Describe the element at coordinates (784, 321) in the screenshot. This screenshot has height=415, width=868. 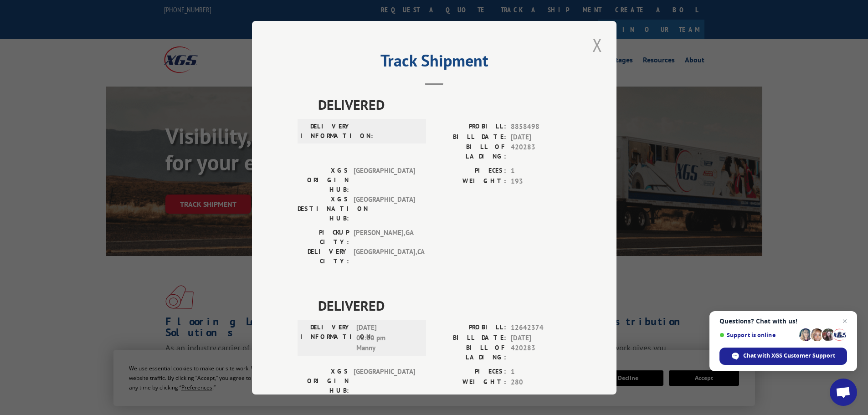
I see `span: Questions? Chat with us!` at that location.